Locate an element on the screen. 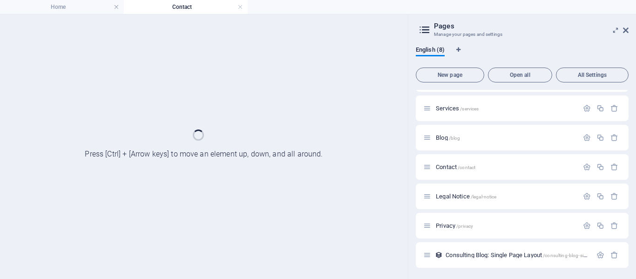 Image resolution: width=636 pixels, height=279 pixels. div: This layout is used as a template for all items (e.g. a blog post) of this collection. The conten... is located at coordinates (438, 255).